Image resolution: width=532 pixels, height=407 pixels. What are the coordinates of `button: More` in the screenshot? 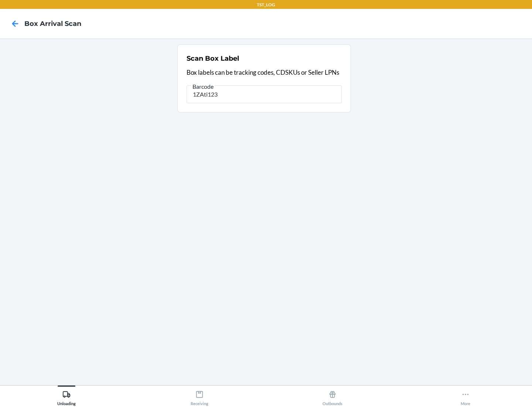 It's located at (466, 396).